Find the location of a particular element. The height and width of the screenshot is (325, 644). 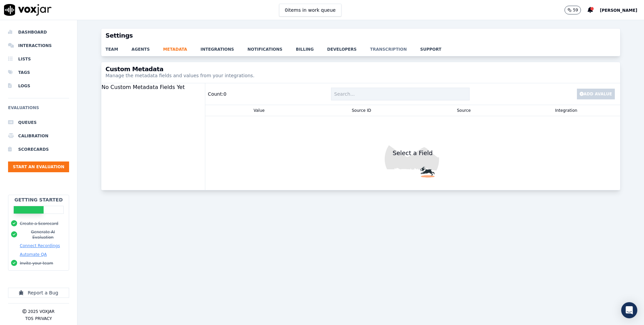

a: agents is located at coordinates (147, 47).